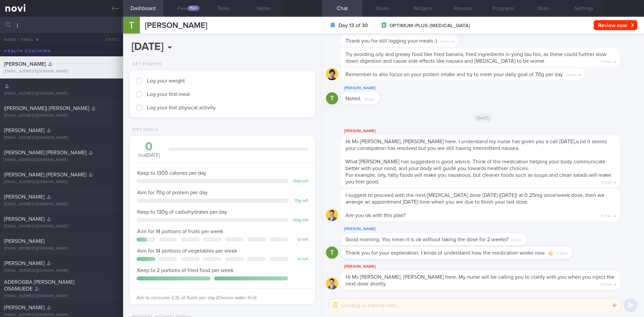 This screenshot has height=317, width=644. What do you see at coordinates (454, 74) in the screenshot?
I see `span: Remember to also focus on your protein intake and try to meet your daily goal of 70g per day` at bounding box center [454, 74].